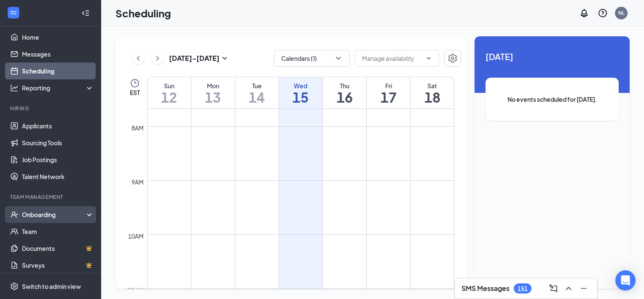 Image resolution: width=644 pixels, height=299 pixels. Describe the element at coordinates (625, 280) in the screenshot. I see `div: Open Intercom Messenger` at that location.